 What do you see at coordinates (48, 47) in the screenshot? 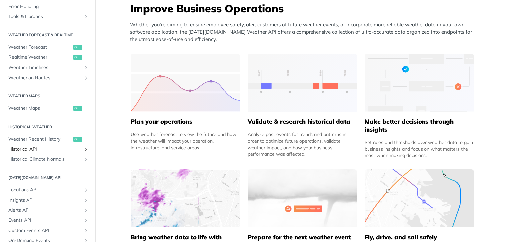
I see `a: Weather Forecastget` at bounding box center [48, 47].